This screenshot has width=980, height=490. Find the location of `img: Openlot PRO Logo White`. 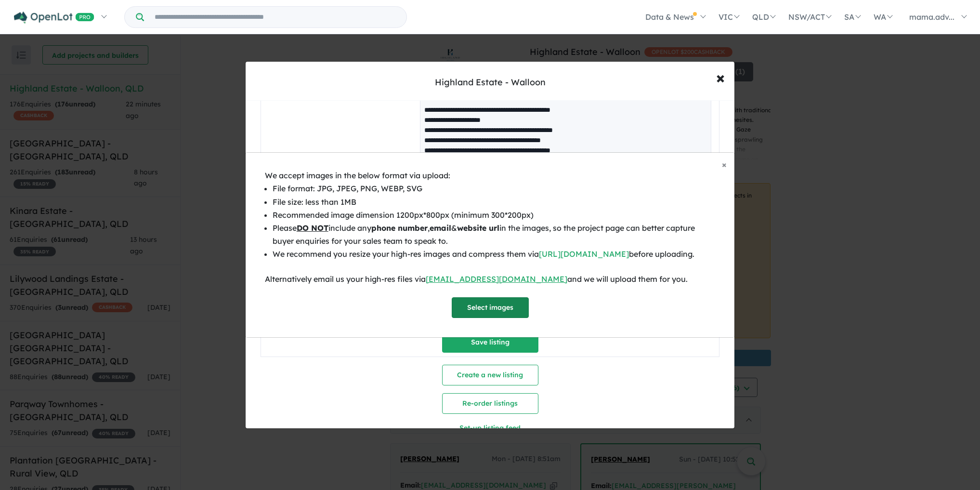

img: Openlot PRO Logo White is located at coordinates (54, 17).